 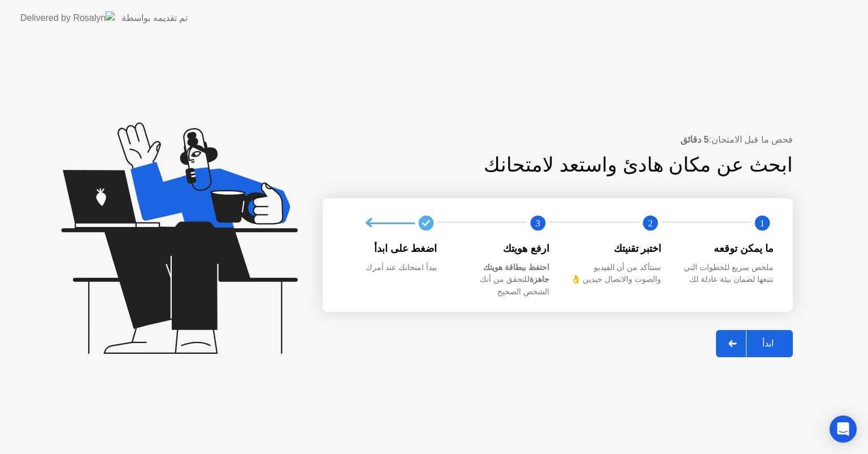 What do you see at coordinates (503, 248) in the screenshot?
I see `div: ارفع هويتك` at bounding box center [503, 248].